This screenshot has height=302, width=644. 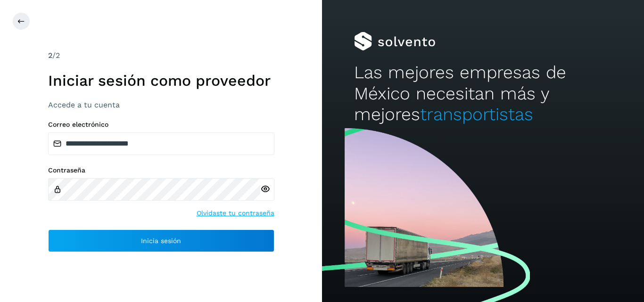 What do you see at coordinates (161, 241) in the screenshot?
I see `span: Inicia sesión` at bounding box center [161, 241].